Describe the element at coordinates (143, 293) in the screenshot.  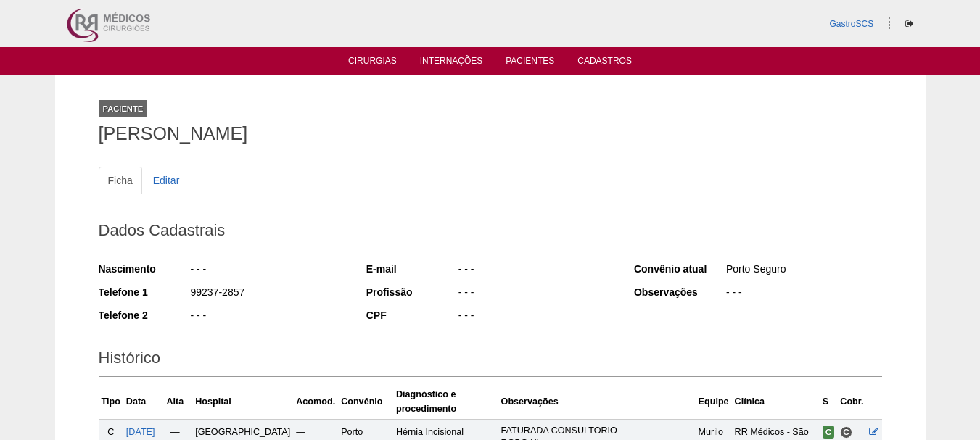
I see `div: Telefone 1` at that location.